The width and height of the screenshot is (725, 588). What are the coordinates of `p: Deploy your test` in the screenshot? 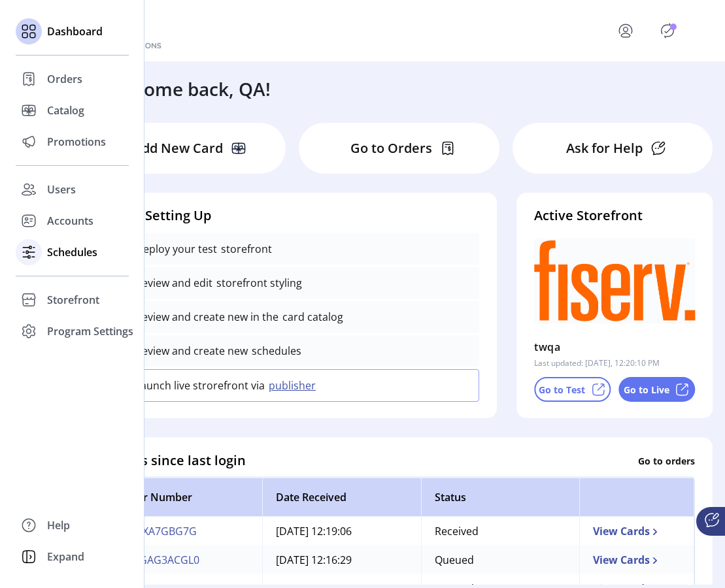 It's located at (175, 249).